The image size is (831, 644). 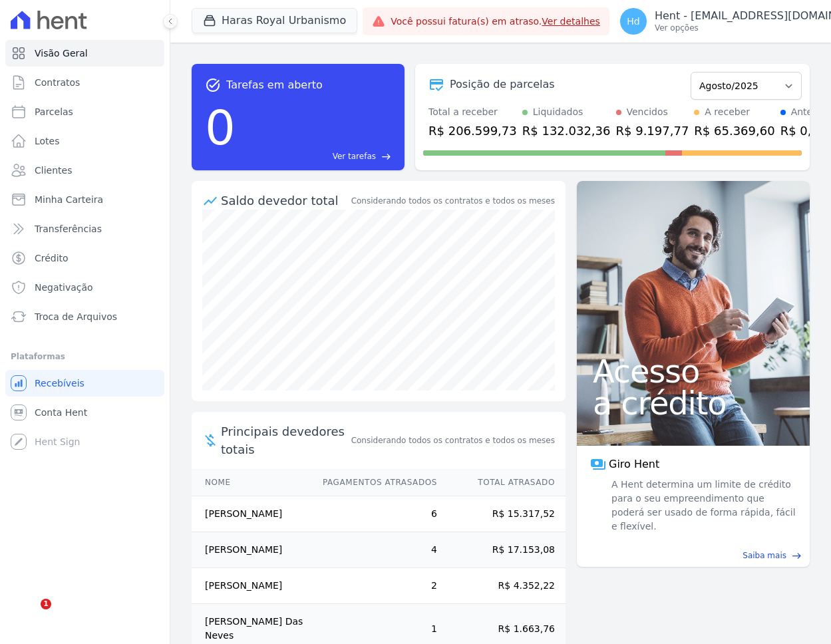 I want to click on a: Ver detalhes, so click(x=571, y=21).